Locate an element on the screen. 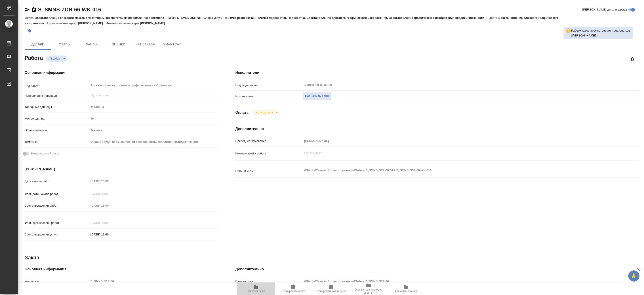 The height and width of the screenshot is (295, 644). button: Скопировать мини-бриф is located at coordinates (331, 289).